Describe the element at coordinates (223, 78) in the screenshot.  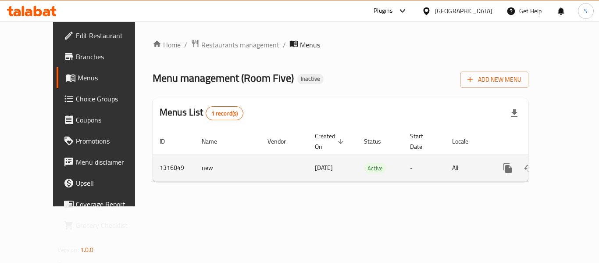
I see `span: Menu management ( Room Five )` at that location.